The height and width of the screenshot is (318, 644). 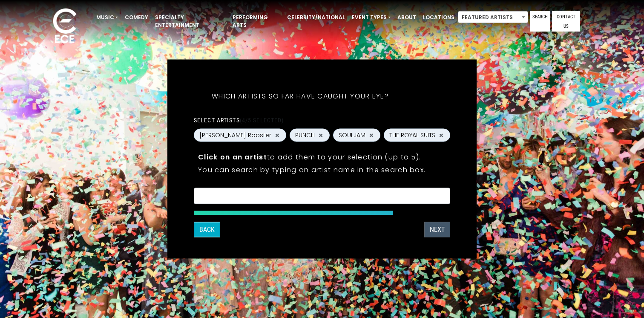 What do you see at coordinates (277, 135) in the screenshot?
I see `button: Remove Bantum Rooster` at bounding box center [277, 135].